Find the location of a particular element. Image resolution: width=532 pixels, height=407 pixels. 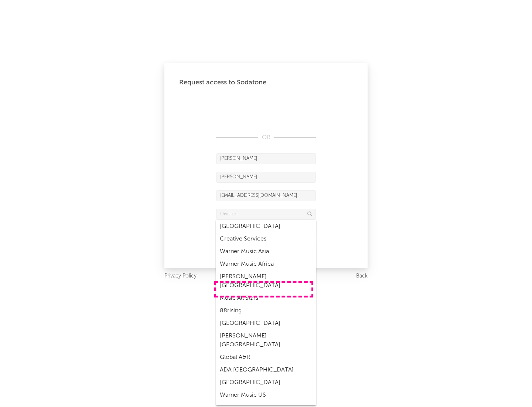

div: Warner Music Africa is located at coordinates (266, 264).